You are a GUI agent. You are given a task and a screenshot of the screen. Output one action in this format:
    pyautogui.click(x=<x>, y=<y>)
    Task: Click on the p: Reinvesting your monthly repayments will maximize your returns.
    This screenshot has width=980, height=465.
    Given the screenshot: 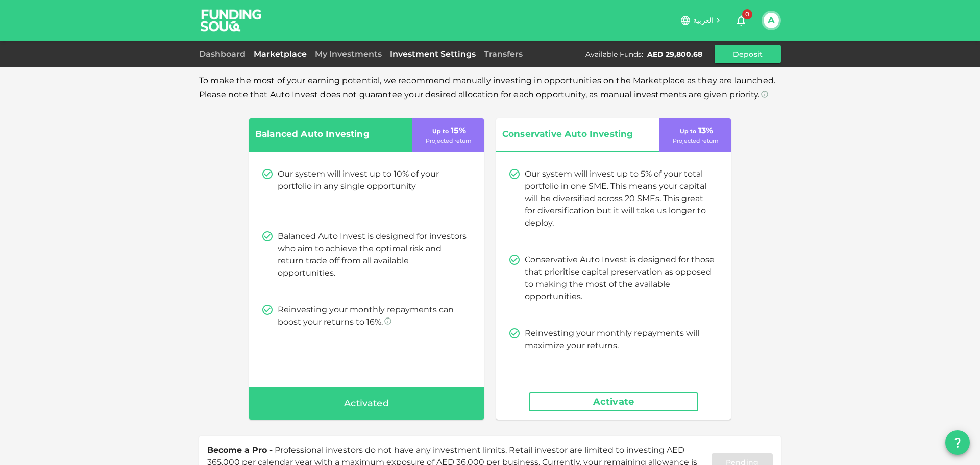 What is the action you would take?
    pyautogui.click(x=620, y=340)
    